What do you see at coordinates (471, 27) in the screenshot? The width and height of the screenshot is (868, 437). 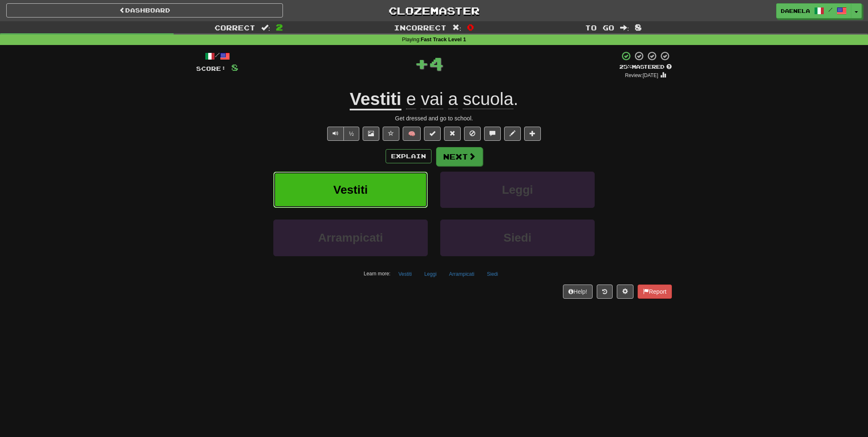 I see `span: 0` at bounding box center [471, 27].